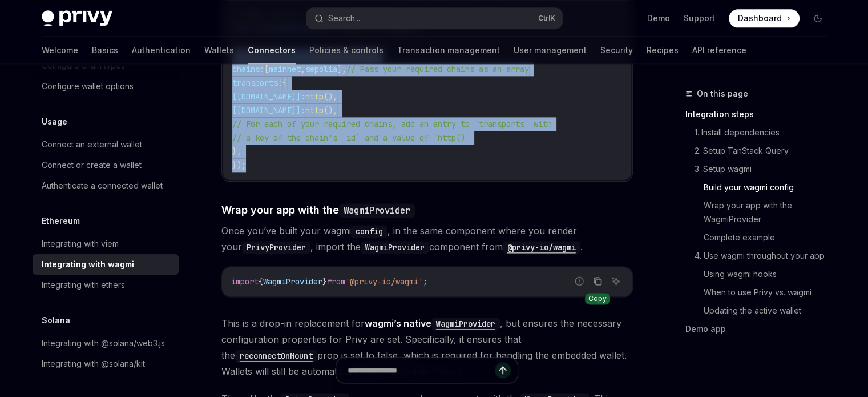  What do you see at coordinates (336, 281) in the screenshot?
I see `span: from` at bounding box center [336, 281].